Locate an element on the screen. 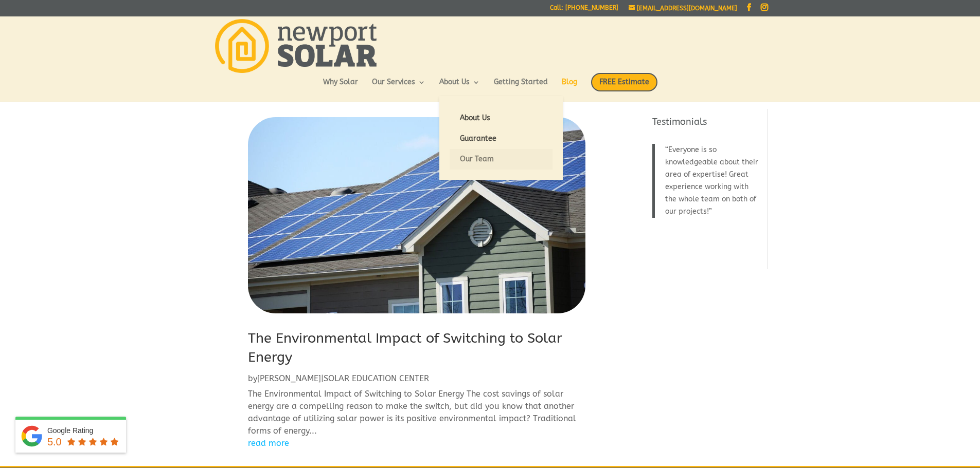 The image size is (980, 468). a: FREE Estimate is located at coordinates (624, 88).